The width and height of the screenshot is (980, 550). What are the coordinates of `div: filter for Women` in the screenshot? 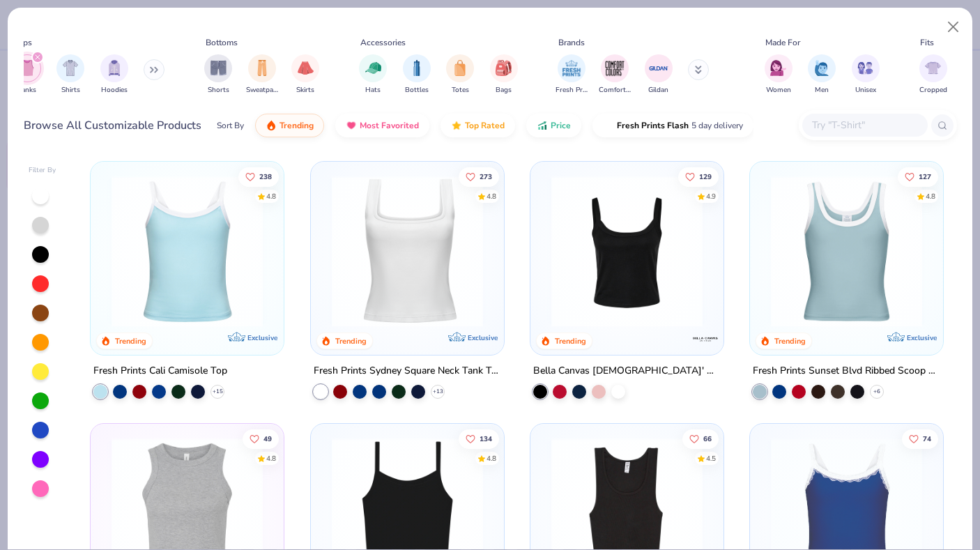 It's located at (778, 75).